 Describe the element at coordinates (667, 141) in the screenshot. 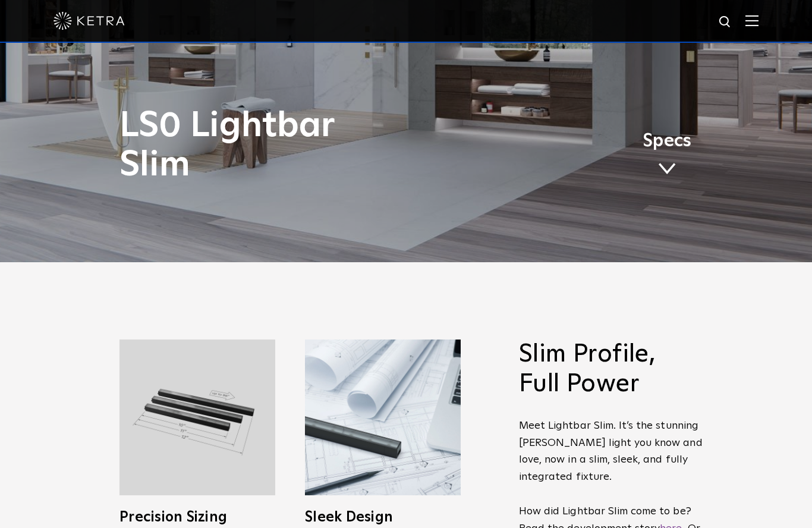

I see `span: Specs` at that location.